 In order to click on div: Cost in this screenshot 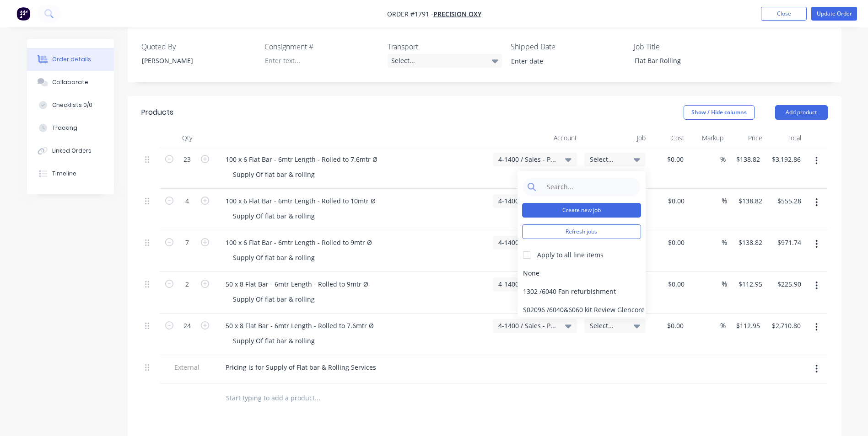, I will do `click(669, 138)`.